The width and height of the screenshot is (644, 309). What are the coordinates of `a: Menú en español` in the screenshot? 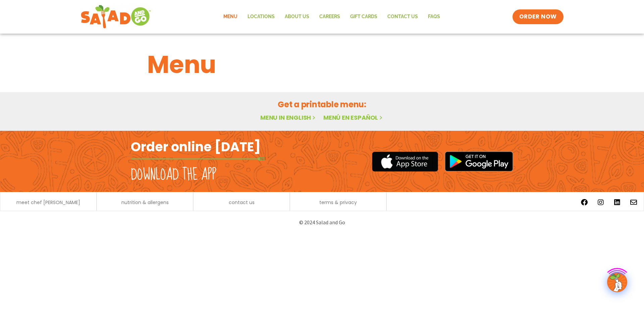 It's located at (353, 117).